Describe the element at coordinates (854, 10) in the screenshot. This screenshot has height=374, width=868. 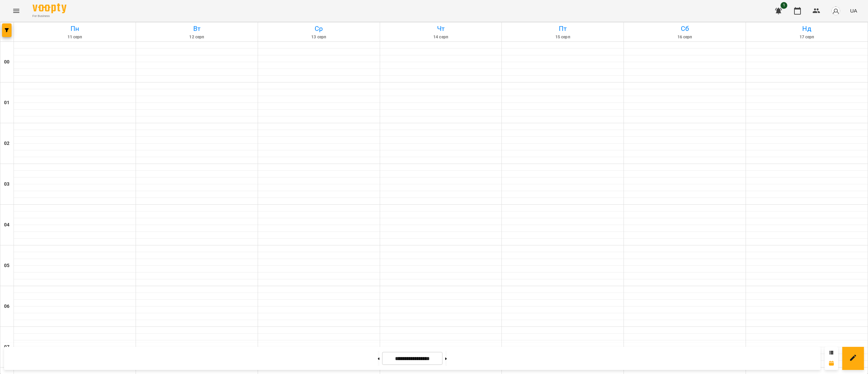
I see `button: UA` at that location.